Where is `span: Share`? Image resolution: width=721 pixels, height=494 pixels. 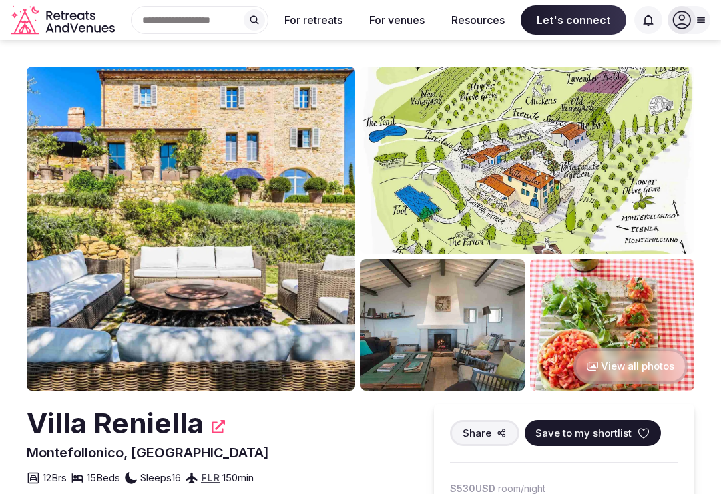 span: Share is located at coordinates (477, 433).